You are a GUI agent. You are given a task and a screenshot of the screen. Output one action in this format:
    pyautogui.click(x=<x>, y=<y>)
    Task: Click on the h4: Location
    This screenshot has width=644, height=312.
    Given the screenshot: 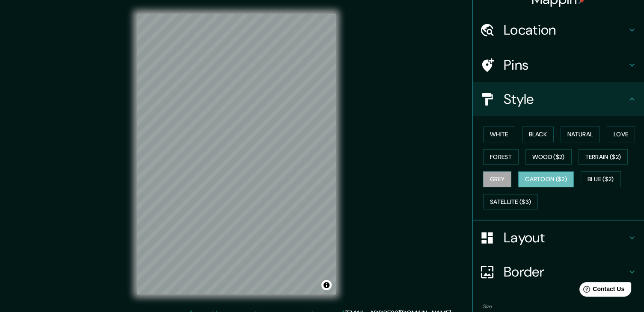 What is the action you would take?
    pyautogui.click(x=566, y=30)
    